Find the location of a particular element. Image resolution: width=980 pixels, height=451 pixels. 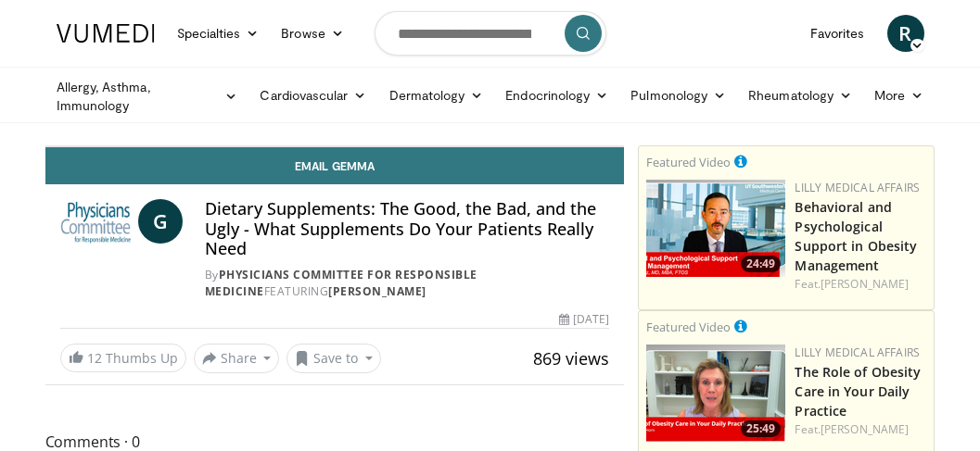

a: Specialties is located at coordinates (217, 33).